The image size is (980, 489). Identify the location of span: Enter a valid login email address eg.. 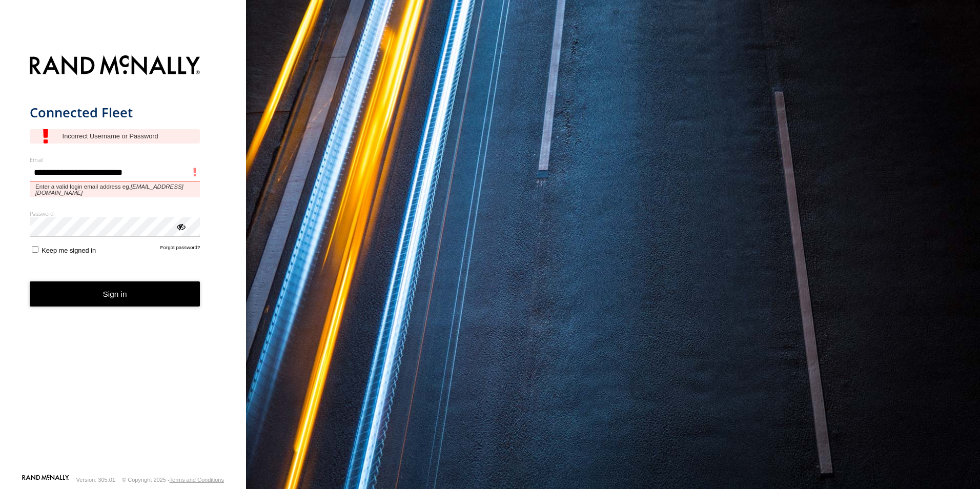
(115, 189).